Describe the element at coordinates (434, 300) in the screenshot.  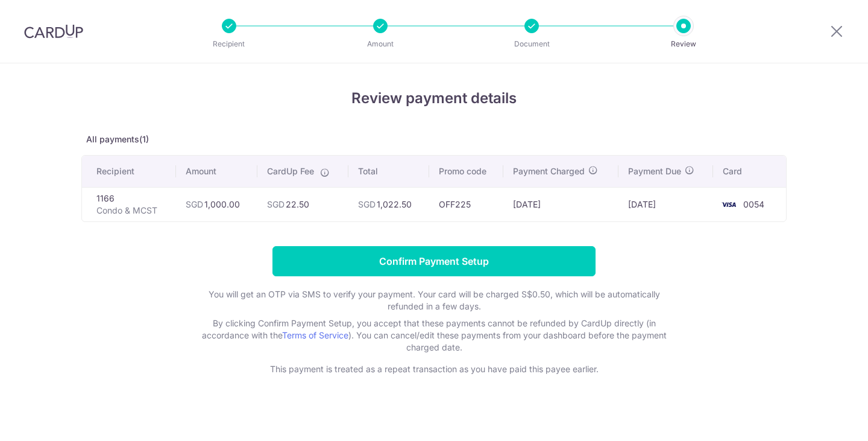
I see `p: You will get an OTP via SMS to verify your payment. Your card will be charged S$0.50, which will ...` at that location.